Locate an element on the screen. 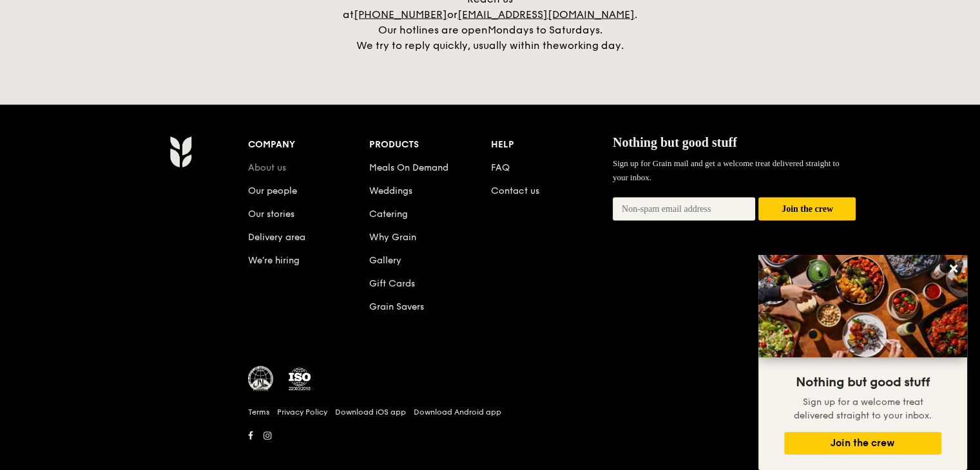 The width and height of the screenshot is (980, 470). img: ISO Certified is located at coordinates (300, 379).